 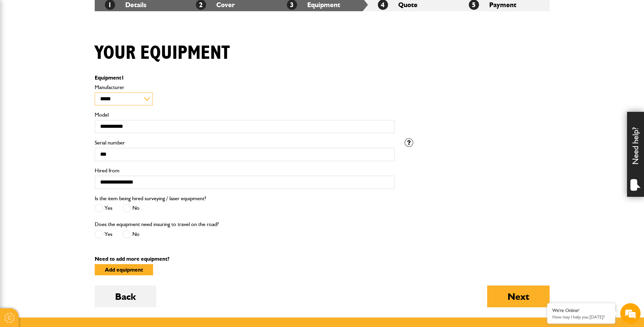 What do you see at coordinates (636, 155) in the screenshot?
I see `div: Need help?` at bounding box center [636, 155].